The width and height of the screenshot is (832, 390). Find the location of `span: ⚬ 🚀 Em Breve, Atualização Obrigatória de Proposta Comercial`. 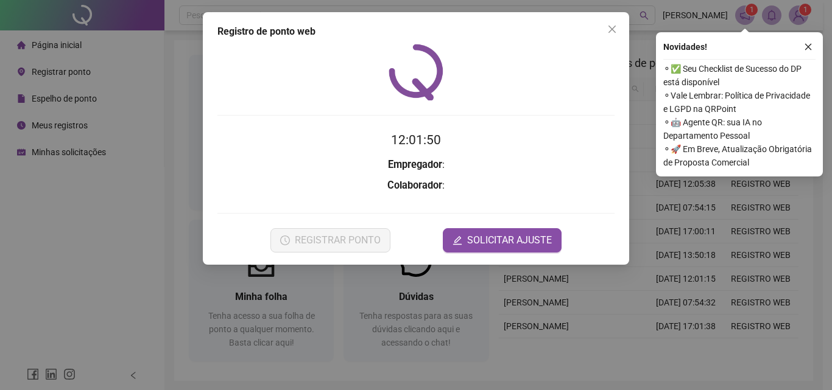

span: ⚬ 🚀 Em Breve, Atualização Obrigatória de Proposta Comercial is located at coordinates (739, 156).